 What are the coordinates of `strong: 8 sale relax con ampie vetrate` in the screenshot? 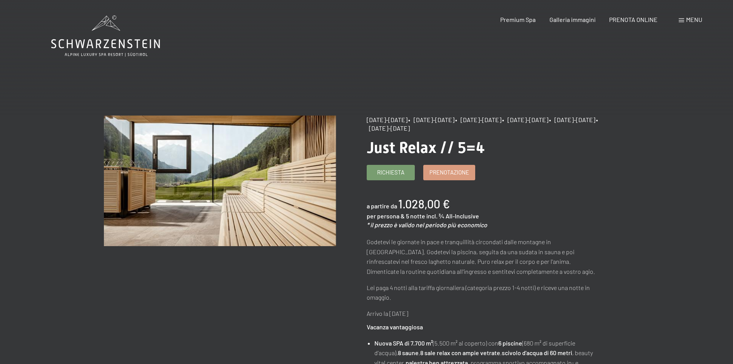 It's located at (460, 352).